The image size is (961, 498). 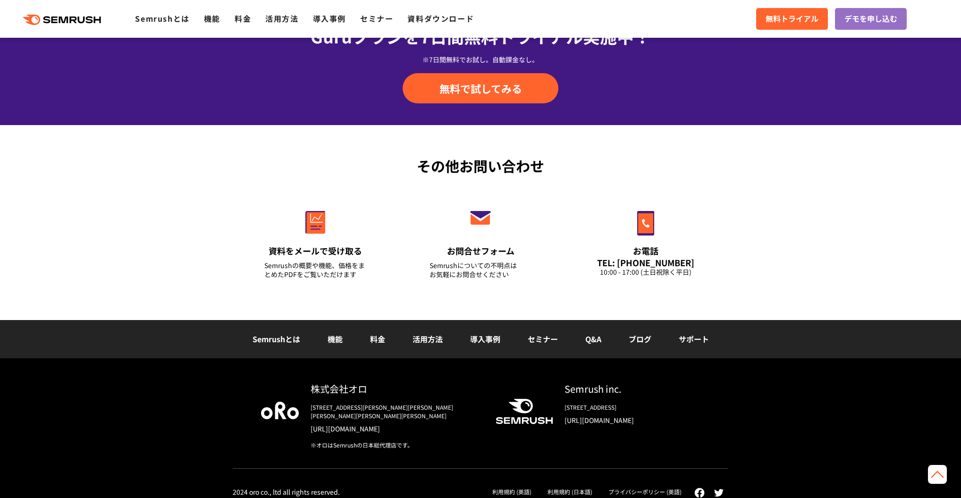 What do you see at coordinates (646, 251) in the screenshot?
I see `div: お電話` at bounding box center [646, 251].